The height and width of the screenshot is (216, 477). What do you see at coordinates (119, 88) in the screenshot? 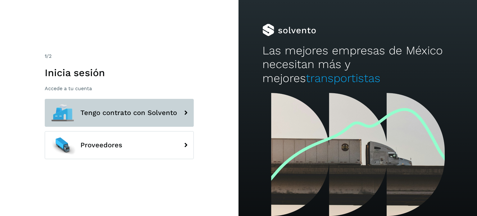
I see `p: Accede a tu cuenta` at bounding box center [119, 88].